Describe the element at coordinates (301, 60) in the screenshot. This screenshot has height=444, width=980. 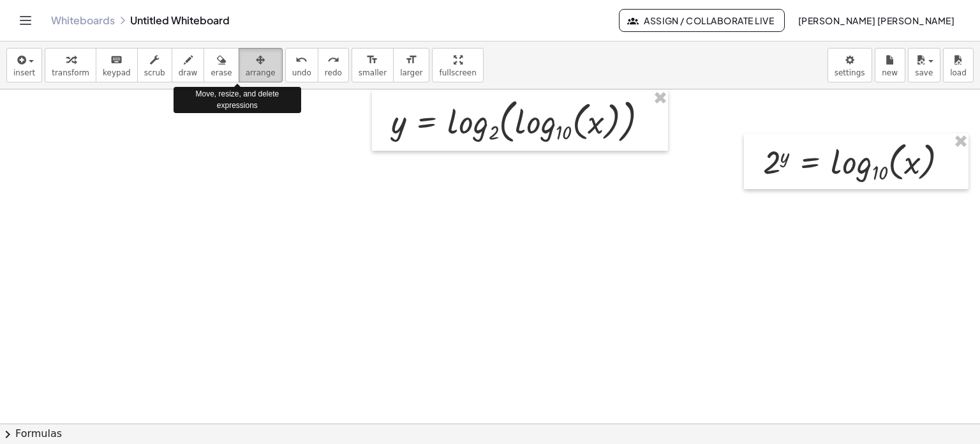
I see `i: undo` at that location.